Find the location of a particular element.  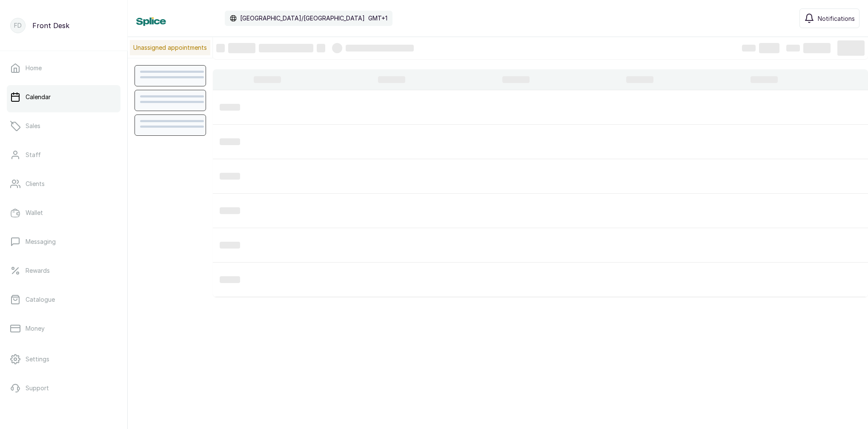

a: Sales is located at coordinates (63, 126).